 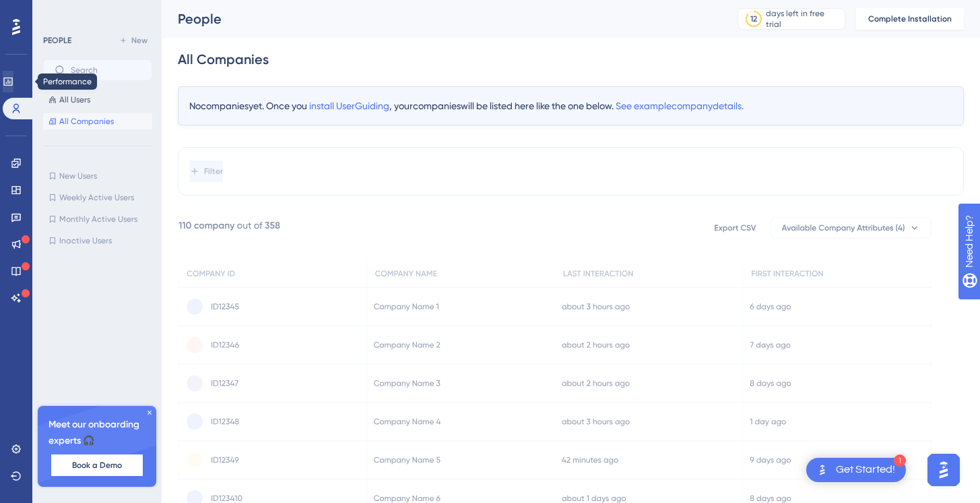 I want to click on span: Book a Demo, so click(x=97, y=465).